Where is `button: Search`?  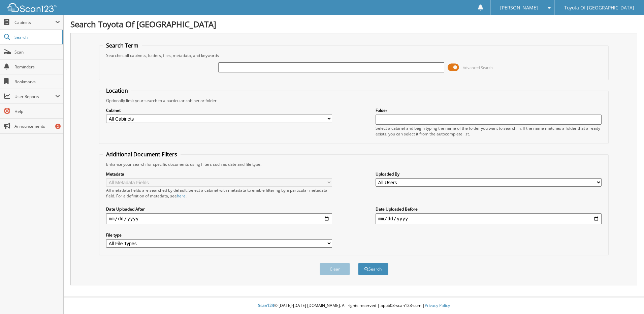 button: Search is located at coordinates (373, 269).